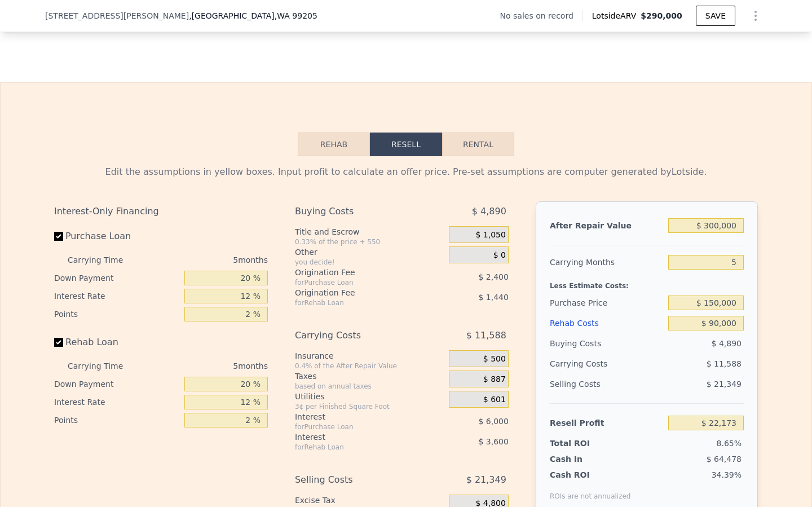  What do you see at coordinates (117, 236) in the screenshot?
I see `label: Purchase Loan` at bounding box center [117, 236].